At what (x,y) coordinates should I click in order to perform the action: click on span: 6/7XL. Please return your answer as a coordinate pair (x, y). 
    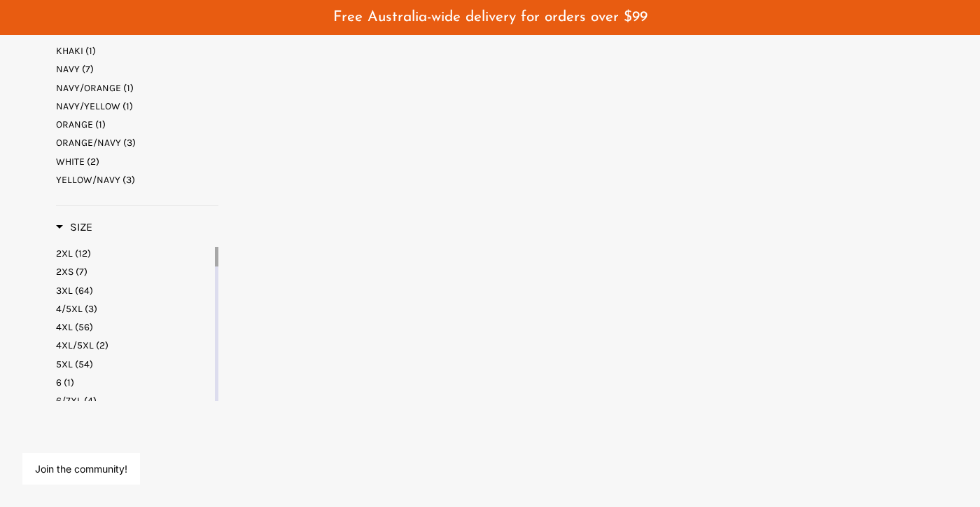
    Looking at the image, I should click on (68, 400).